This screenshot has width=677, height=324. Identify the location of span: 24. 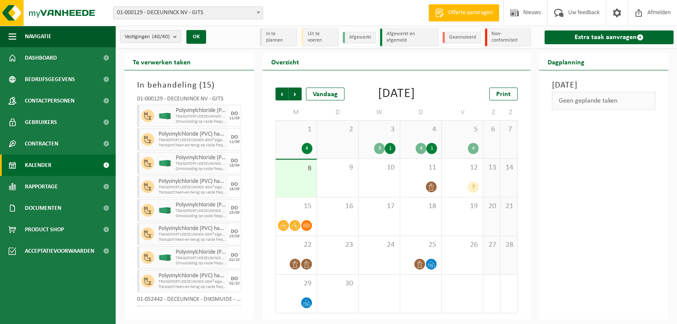
(379, 245).